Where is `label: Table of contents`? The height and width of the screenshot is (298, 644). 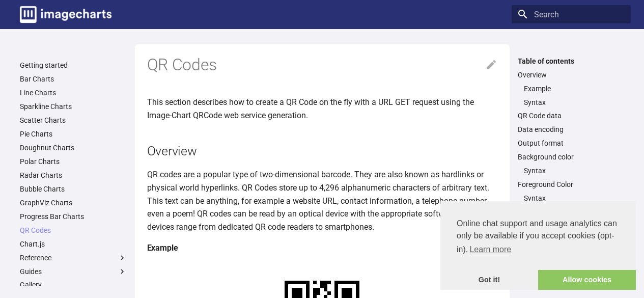 label: Table of contents is located at coordinates (571, 61).